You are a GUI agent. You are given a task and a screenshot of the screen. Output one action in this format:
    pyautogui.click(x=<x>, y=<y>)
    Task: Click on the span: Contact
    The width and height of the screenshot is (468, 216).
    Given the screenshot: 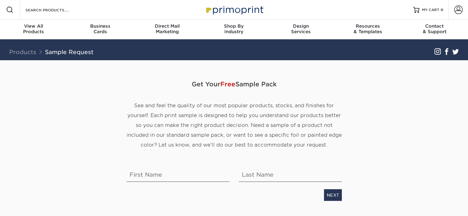 What is the action you would take?
    pyautogui.click(x=434, y=26)
    